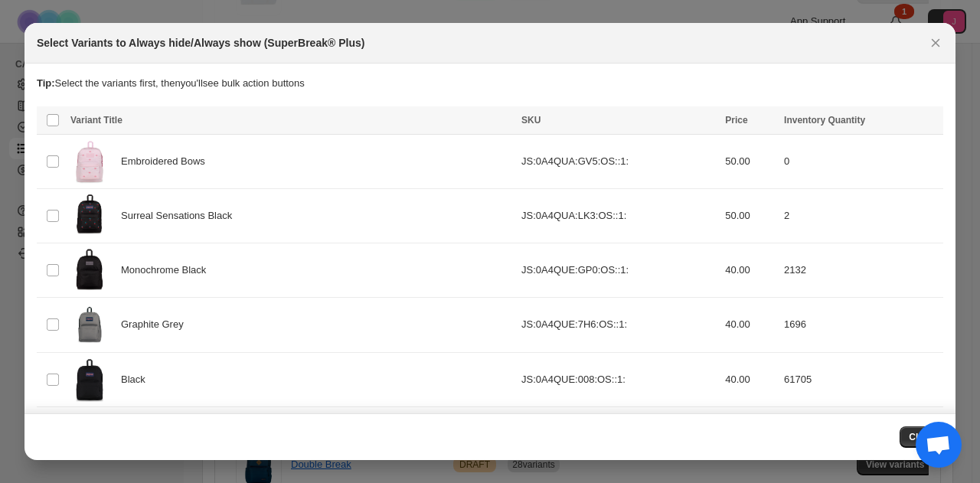 This screenshot has height=483, width=980. What do you see at coordinates (90, 162) in the screenshot?
I see `img: JS0A4QUEGV5-FRONT.webp` at bounding box center [90, 162].